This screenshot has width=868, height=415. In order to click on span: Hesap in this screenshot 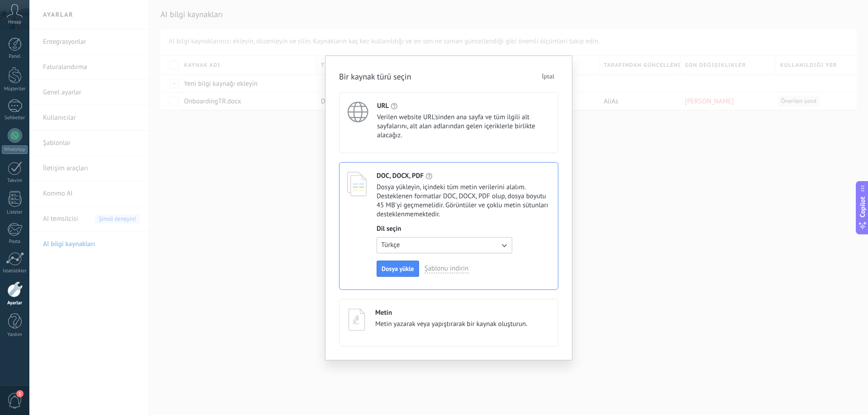, I will do `click(14, 22)`.